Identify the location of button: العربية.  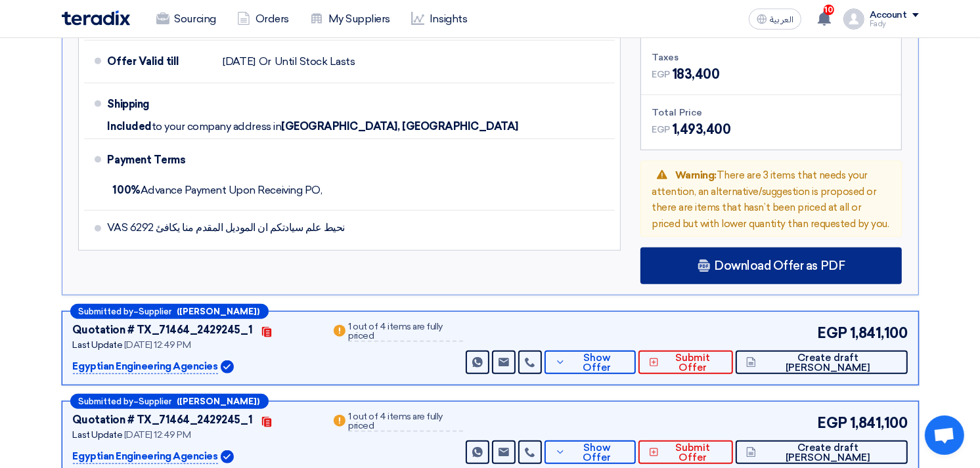
(774, 19).